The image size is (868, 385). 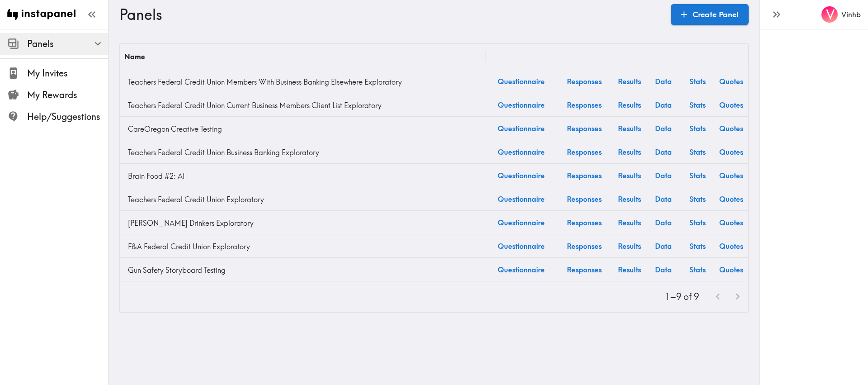 I want to click on div: Name, so click(x=135, y=57).